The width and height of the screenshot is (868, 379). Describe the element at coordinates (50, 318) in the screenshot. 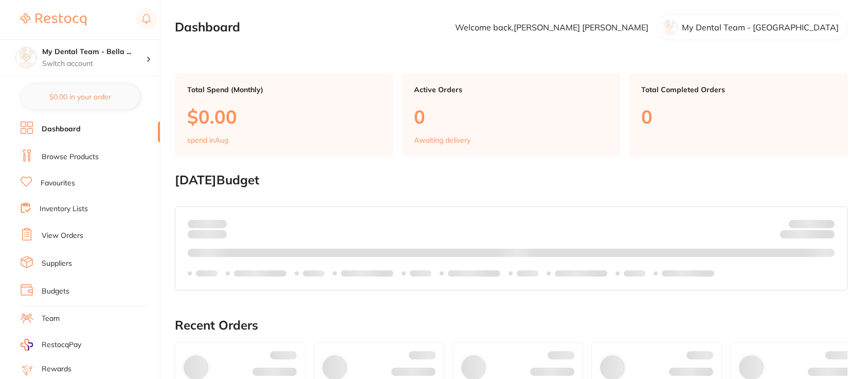

I see `a: Team` at that location.